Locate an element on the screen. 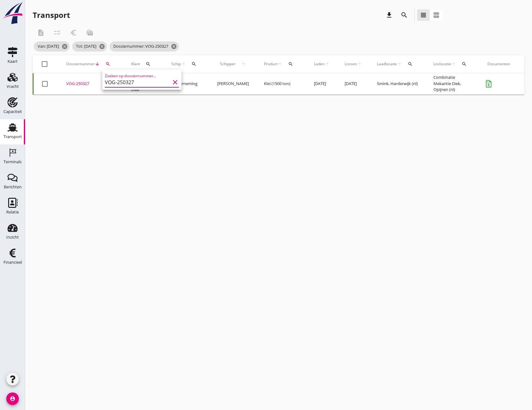 This screenshot has height=410, width=532. div: Kaart is located at coordinates (13, 61).